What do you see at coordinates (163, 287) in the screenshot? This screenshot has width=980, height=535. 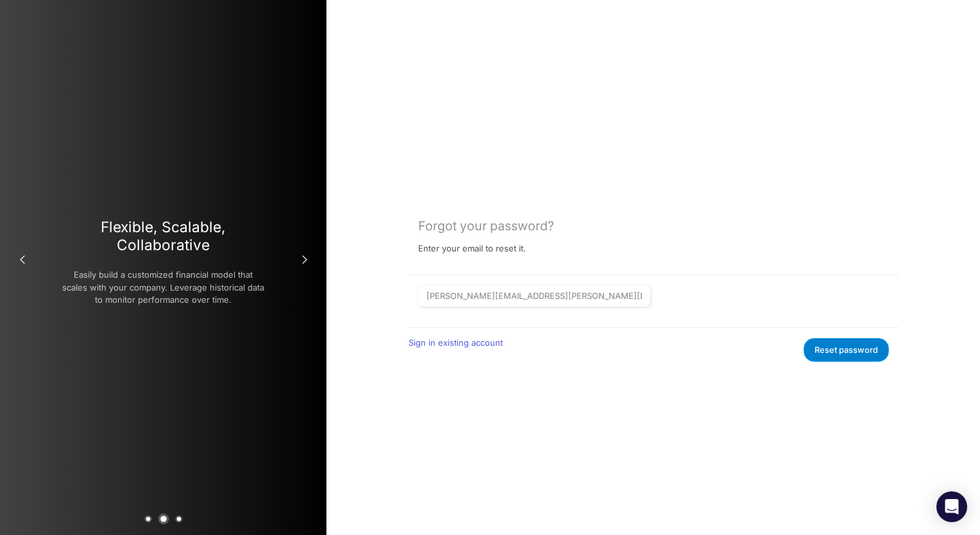 I see `p: Easily build a customized financial model that scales with your company. Leverage historical data...` at bounding box center [163, 287].